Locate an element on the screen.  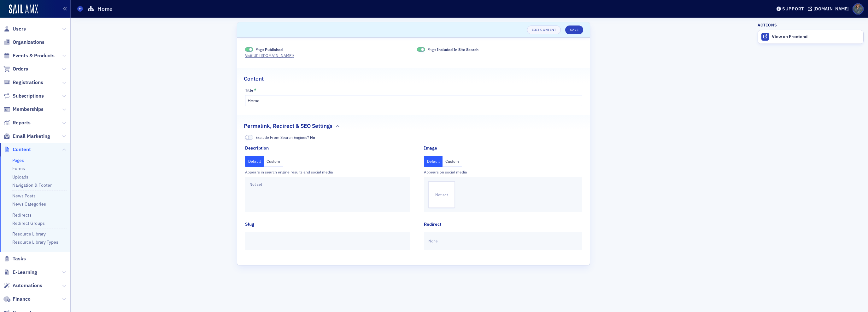
span: Memberships is located at coordinates (28, 110).